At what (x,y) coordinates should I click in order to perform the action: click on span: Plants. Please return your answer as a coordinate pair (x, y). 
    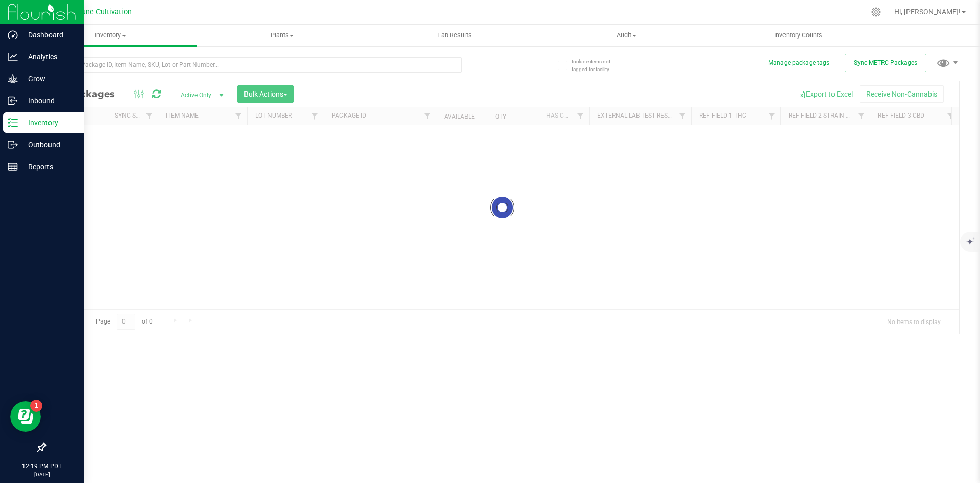
    Looking at the image, I should click on (283, 35).